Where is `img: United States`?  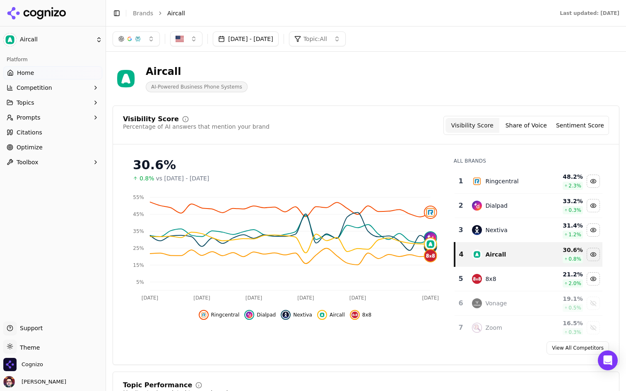 img: United States is located at coordinates (180, 39).